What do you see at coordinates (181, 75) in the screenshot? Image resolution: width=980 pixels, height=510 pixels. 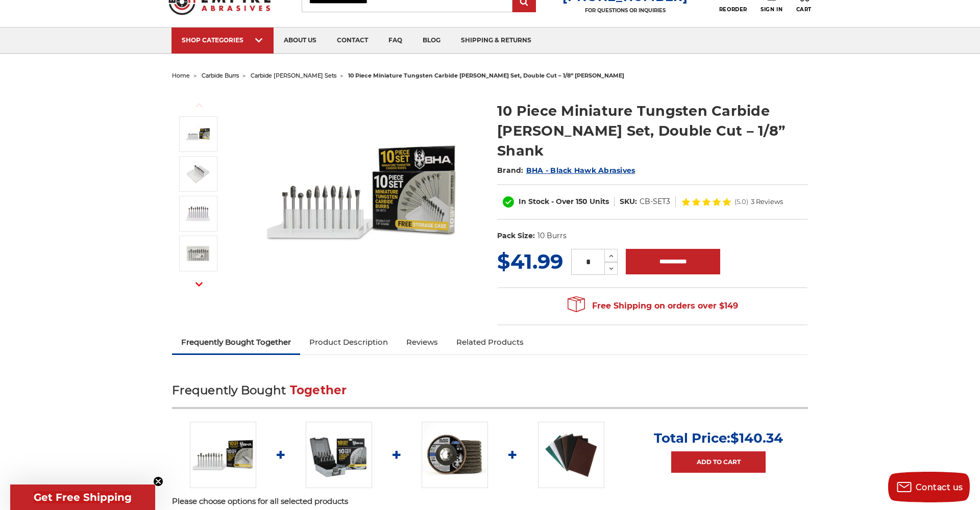 I see `span: home` at bounding box center [181, 75].